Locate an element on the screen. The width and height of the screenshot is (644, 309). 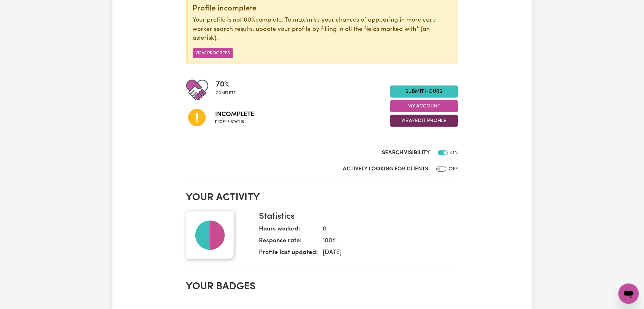
span: Profile status is located at coordinates (235, 122).